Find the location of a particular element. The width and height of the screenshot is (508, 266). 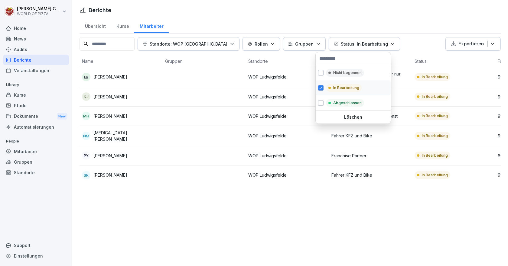

p: In Bearbeitung is located at coordinates (346, 88).